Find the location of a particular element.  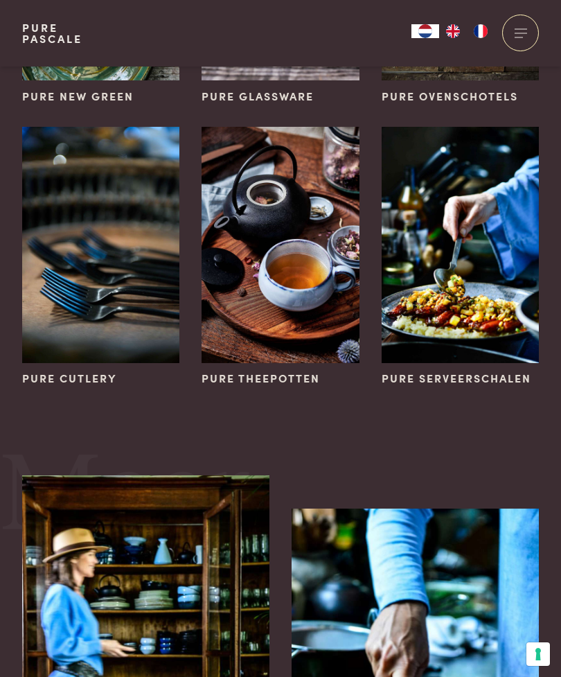

ul: Language list is located at coordinates (467, 31).